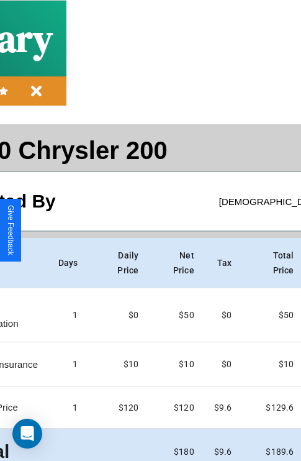  Describe the element at coordinates (223, 408) in the screenshot. I see `td: $ 9.6` at that location.